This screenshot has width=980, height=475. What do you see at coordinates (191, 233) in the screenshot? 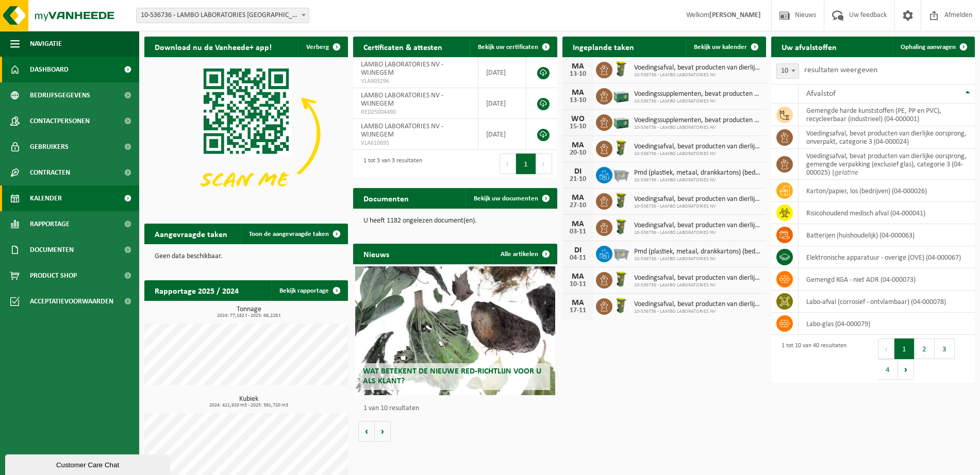
I see `h2: Aangevraagde taken` at bounding box center [191, 233].